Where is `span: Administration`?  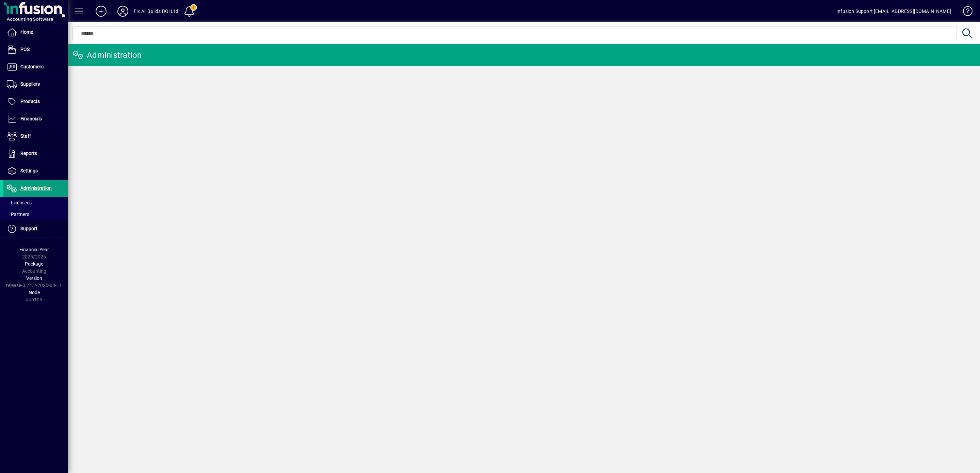
span: Administration is located at coordinates (36, 188).